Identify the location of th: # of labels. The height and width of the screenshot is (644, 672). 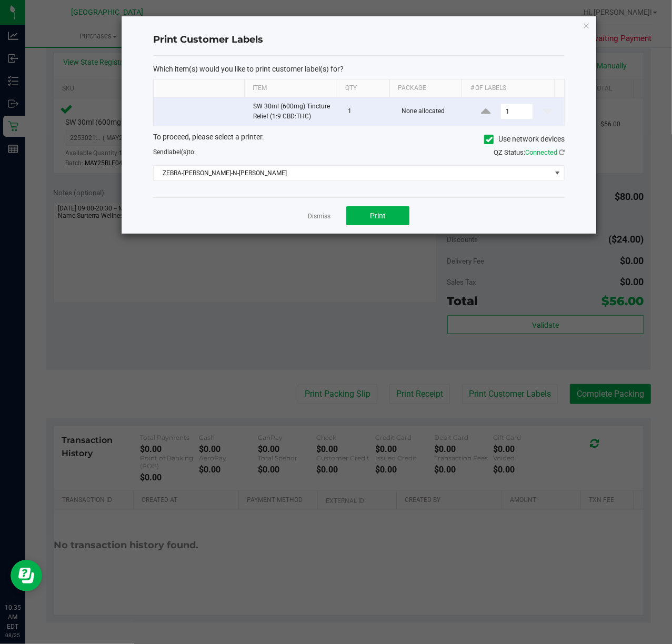
(507, 89).